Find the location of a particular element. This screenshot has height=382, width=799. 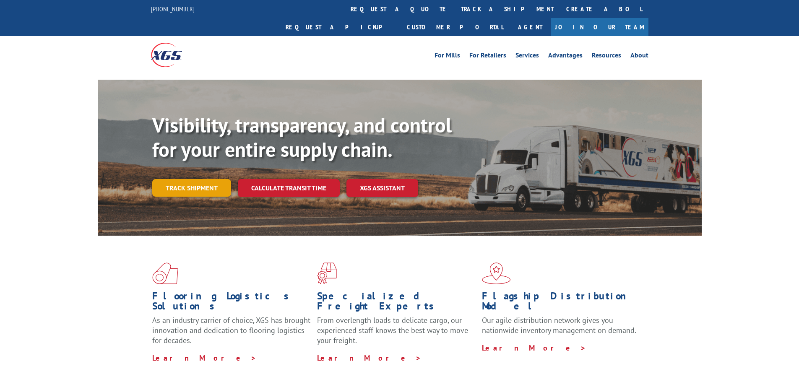

a: XGS ASSISTANT is located at coordinates (382, 188).